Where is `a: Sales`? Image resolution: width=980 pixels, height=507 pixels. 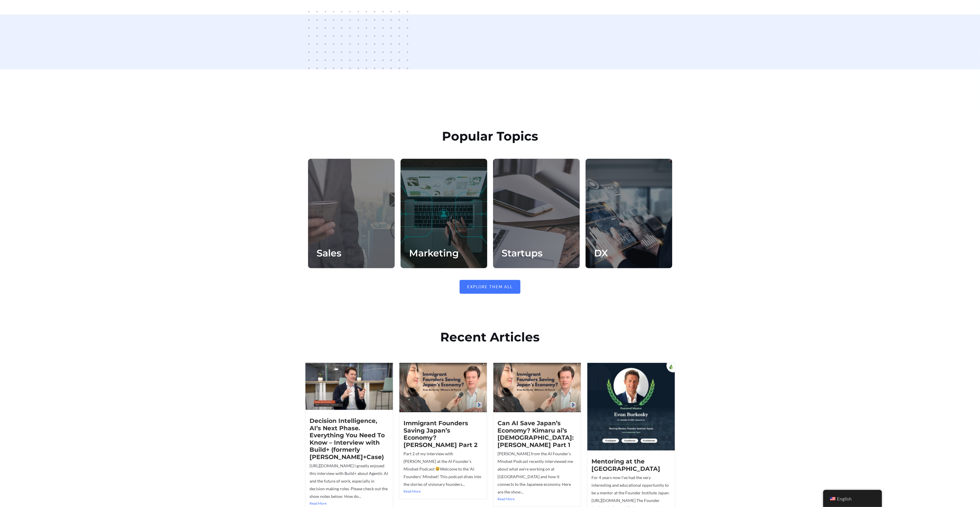 a: Sales is located at coordinates (329, 253).